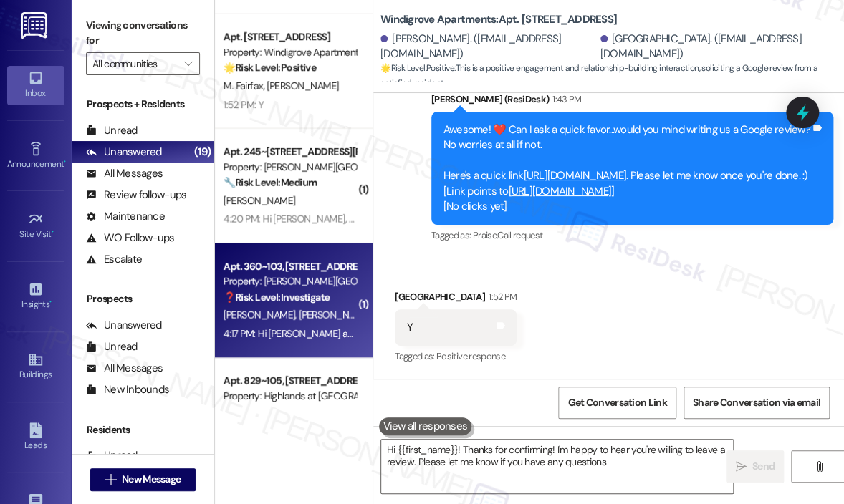 This screenshot has height=504, width=844. What do you see at coordinates (142, 299) in the screenshot?
I see `div: Prospects` at bounding box center [142, 299].